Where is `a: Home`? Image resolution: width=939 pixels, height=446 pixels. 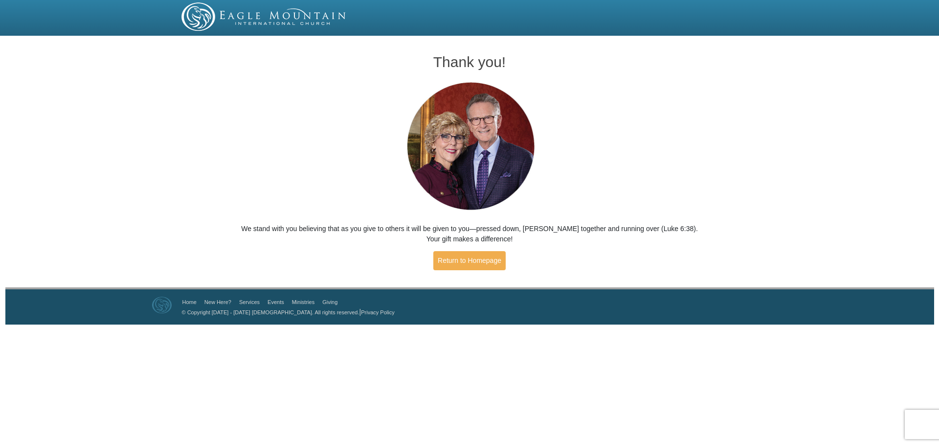
a: Home is located at coordinates (189, 302).